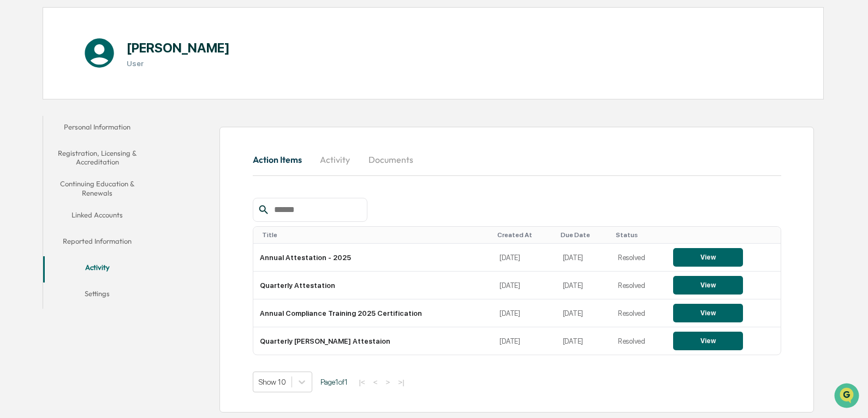 Image resolution: width=868 pixels, height=418 pixels. I want to click on button: Settings, so click(97, 296).